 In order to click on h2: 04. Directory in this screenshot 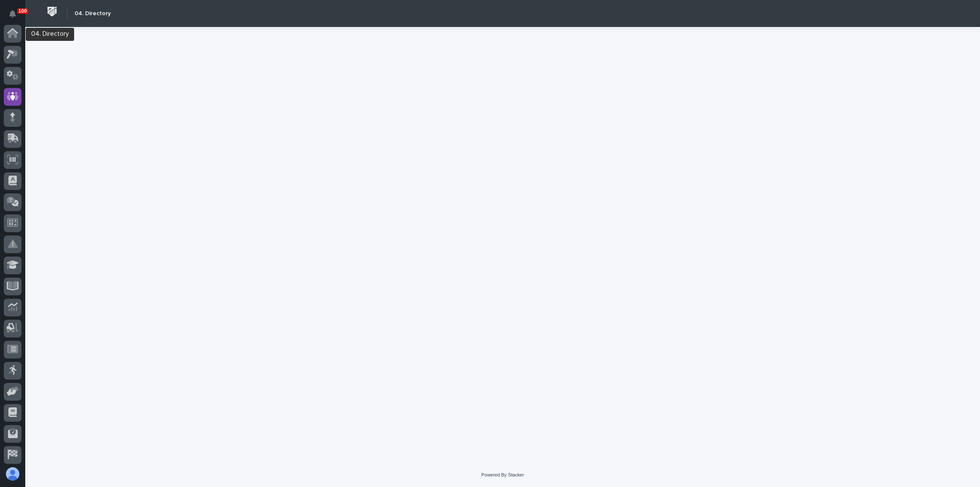, I will do `click(93, 13)`.